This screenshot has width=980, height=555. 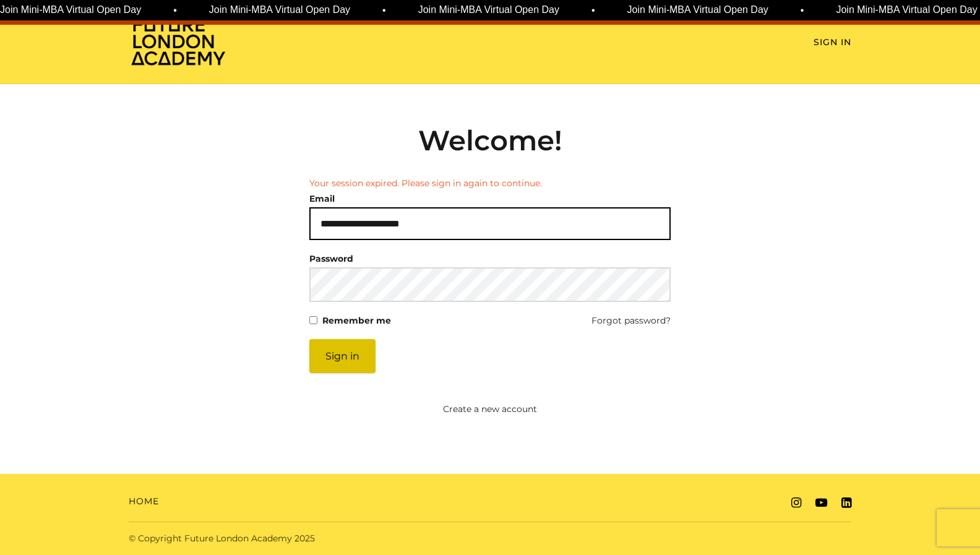 What do you see at coordinates (343, 356) in the screenshot?
I see `button: Sign in` at bounding box center [343, 356].